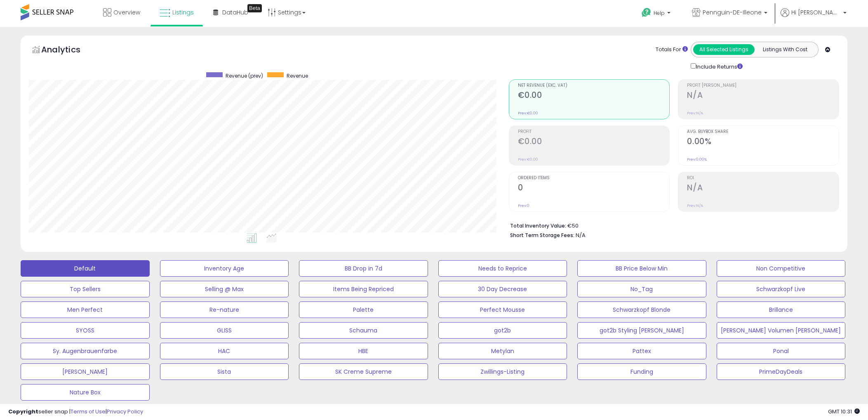 This screenshot has width=868, height=420. What do you see at coordinates (503, 330) in the screenshot?
I see `button: got2b` at bounding box center [503, 330].